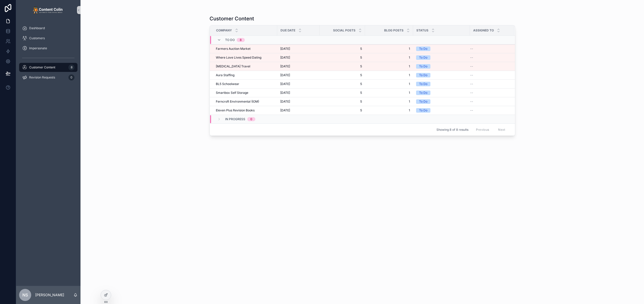 The image size is (644, 304). I want to click on a: Eleven Plus Revision Books, so click(245, 111).